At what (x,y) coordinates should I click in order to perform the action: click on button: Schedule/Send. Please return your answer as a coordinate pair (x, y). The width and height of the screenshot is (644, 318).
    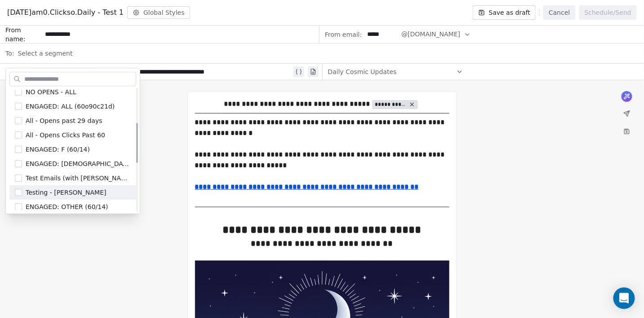
    Looking at the image, I should click on (608, 13).